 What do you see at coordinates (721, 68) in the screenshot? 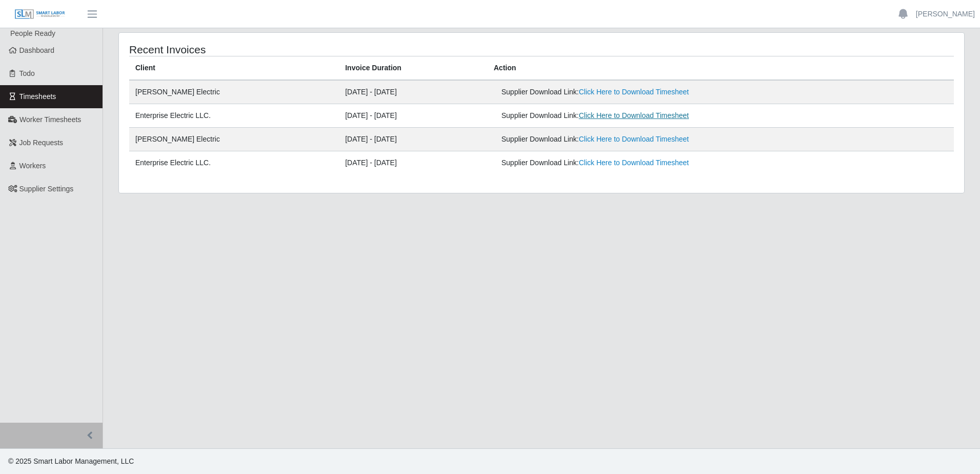
I see `th: Action` at bounding box center [721, 68].